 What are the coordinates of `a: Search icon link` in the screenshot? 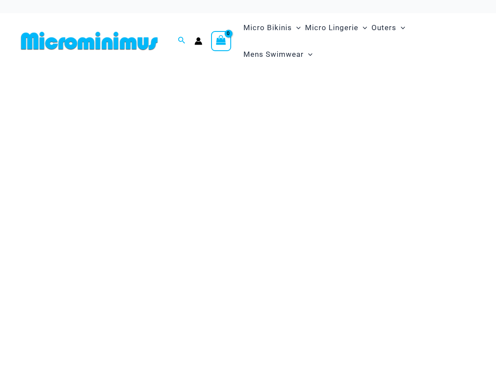 It's located at (182, 41).